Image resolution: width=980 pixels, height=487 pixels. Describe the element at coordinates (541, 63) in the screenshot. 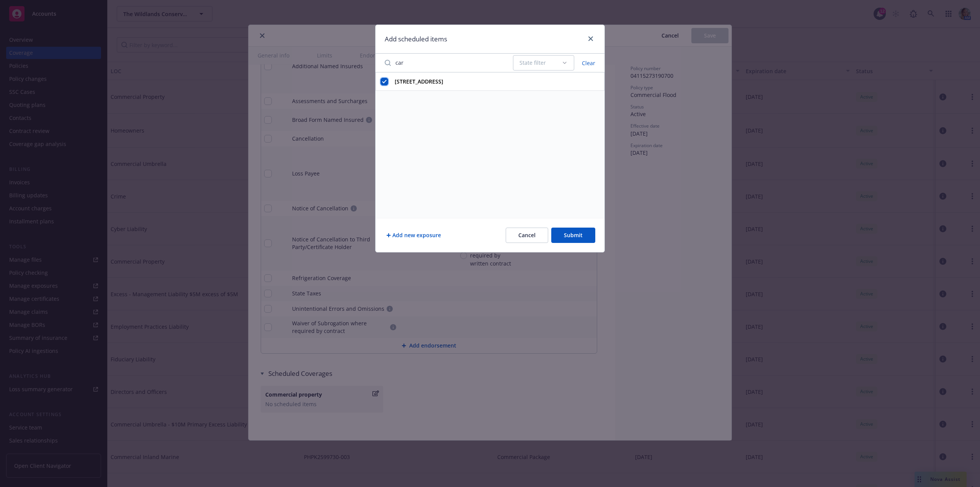

I see `div: State filter` at that location.